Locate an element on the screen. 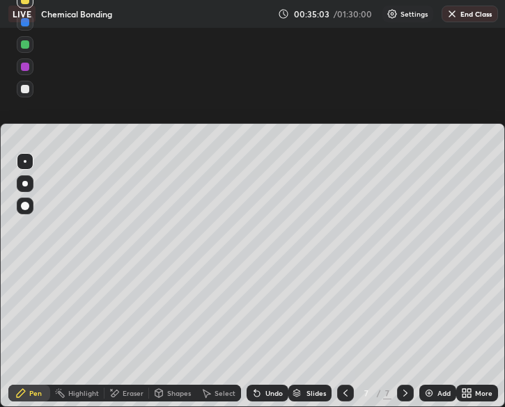  button: End Class is located at coordinates (469, 14).